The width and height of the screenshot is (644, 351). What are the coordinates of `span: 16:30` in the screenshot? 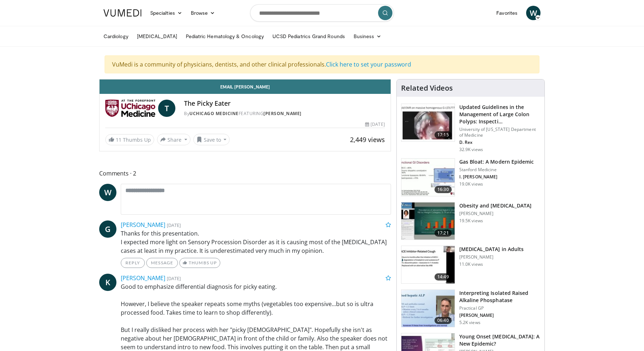 It's located at (443, 189).